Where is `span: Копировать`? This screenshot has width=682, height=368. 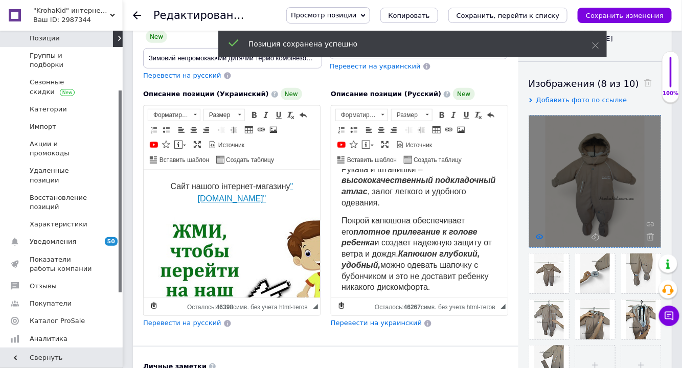
span: Копировать is located at coordinates (409, 15).